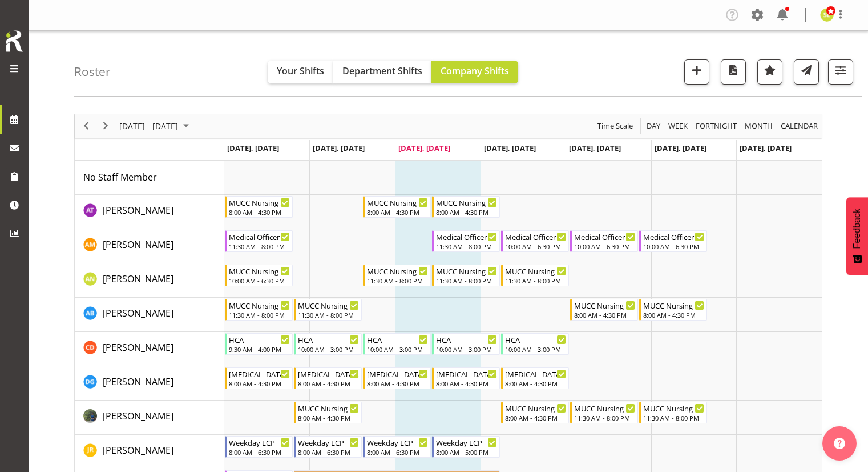 The image size is (868, 472). I want to click on div: Medical Officer PM Weekday, so click(466, 236).